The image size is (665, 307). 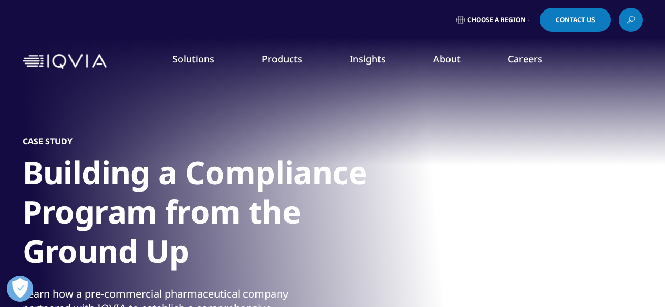 What do you see at coordinates (20, 289) in the screenshot?
I see `button: Open Preferences` at bounding box center [20, 289].